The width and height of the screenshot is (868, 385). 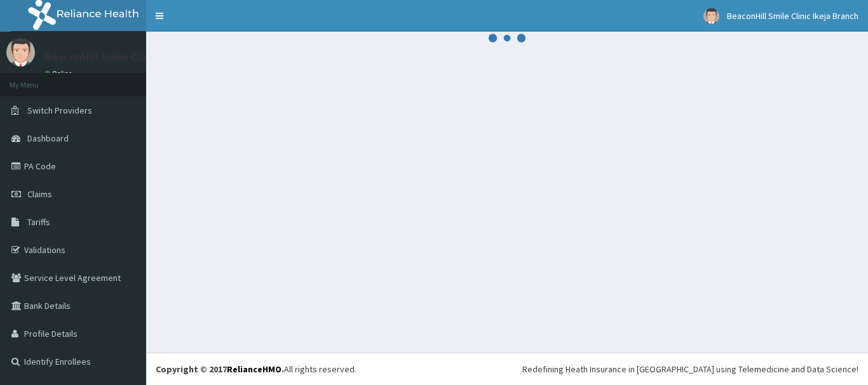 I want to click on span: Claims, so click(x=40, y=194).